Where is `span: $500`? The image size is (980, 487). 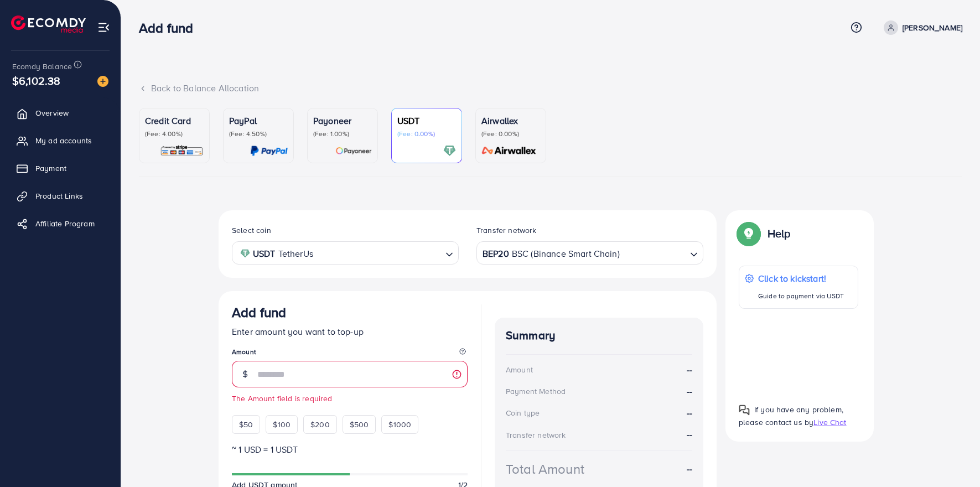 span: $500 is located at coordinates (359, 425).